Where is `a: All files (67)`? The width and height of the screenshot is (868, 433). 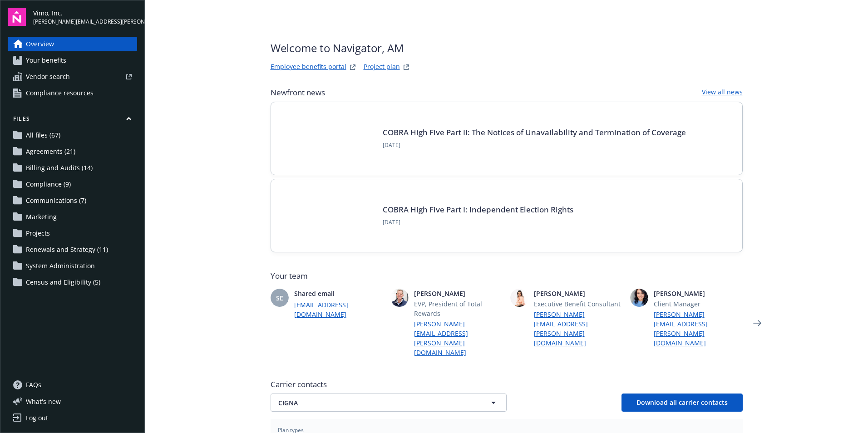
a: All files (67) is located at coordinates (72, 135).